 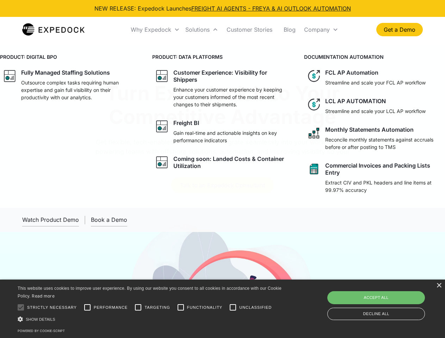 I want to click on img: sheet icon, so click(x=314, y=169).